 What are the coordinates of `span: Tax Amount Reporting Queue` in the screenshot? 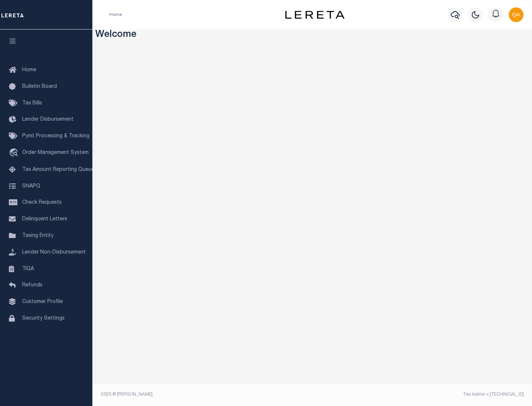 It's located at (58, 170).